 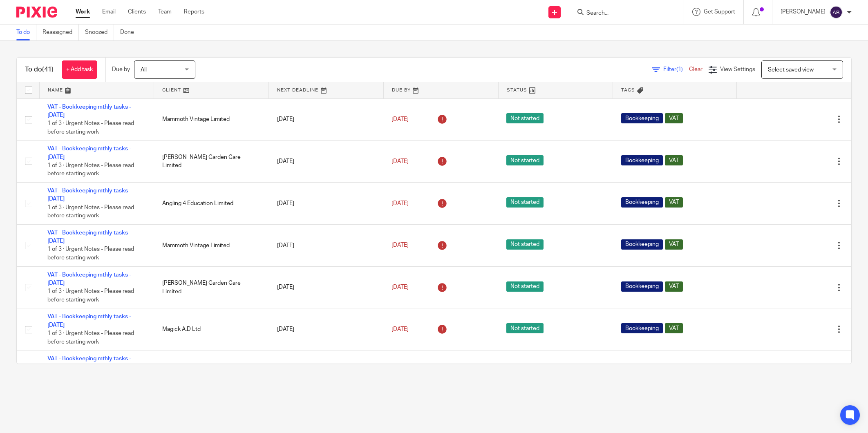 What do you see at coordinates (37, 12) in the screenshot?
I see `img: Pixie` at bounding box center [37, 12].